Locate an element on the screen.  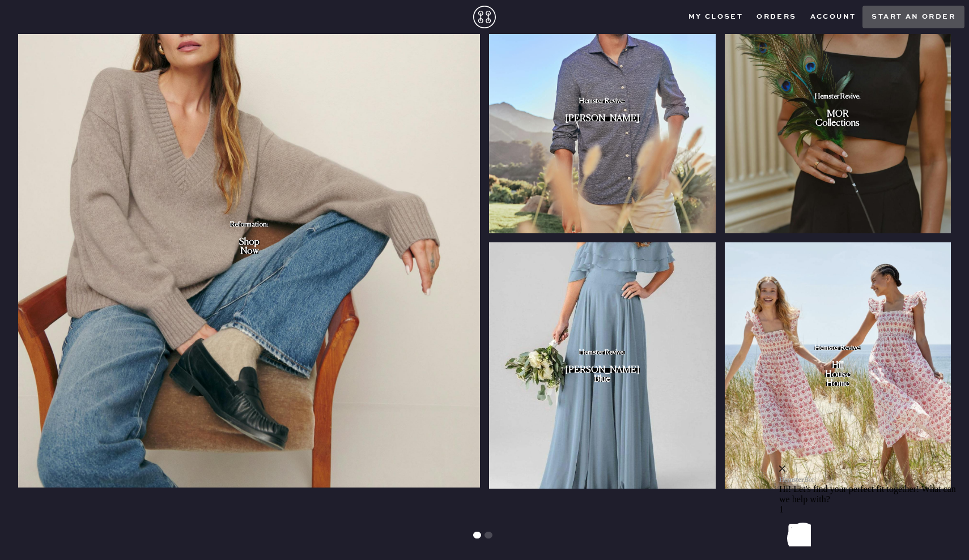
button: Account is located at coordinates (833, 17).